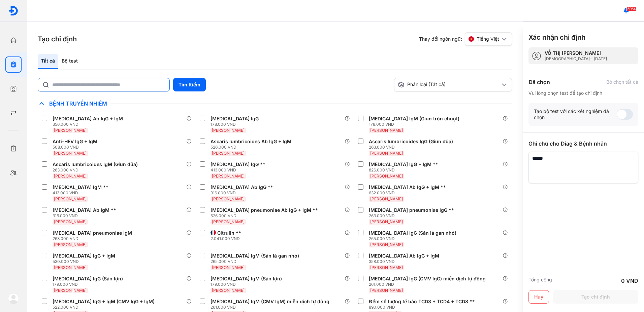  Describe the element at coordinates (75, 142) in the screenshot. I see `div: Anti-HEV IgG + IgM` at that location.